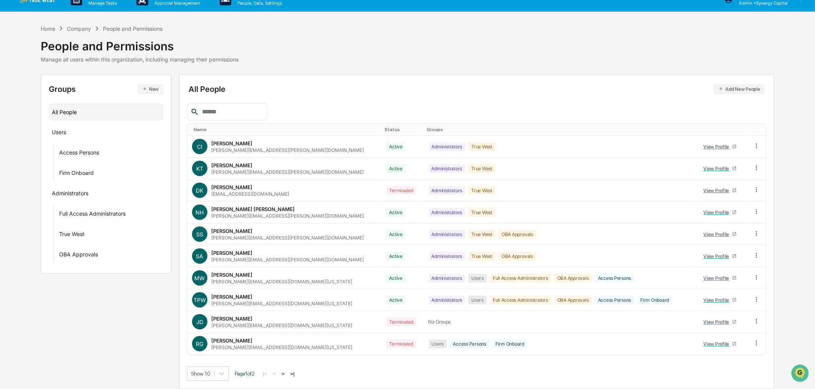 The width and height of the screenshot is (815, 389). What do you see at coordinates (199, 190) in the screenshot?
I see `span: DK` at bounding box center [199, 190].